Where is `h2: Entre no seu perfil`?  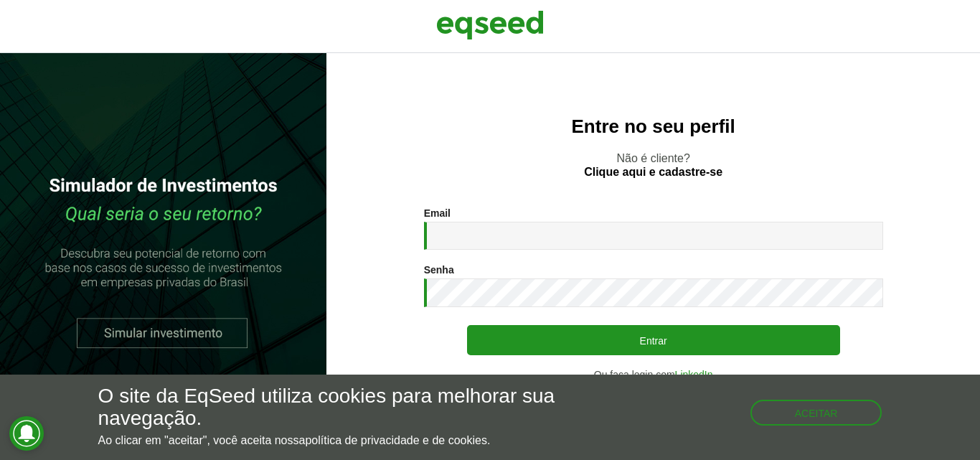 h2: Entre no seu perfil is located at coordinates (652, 127).